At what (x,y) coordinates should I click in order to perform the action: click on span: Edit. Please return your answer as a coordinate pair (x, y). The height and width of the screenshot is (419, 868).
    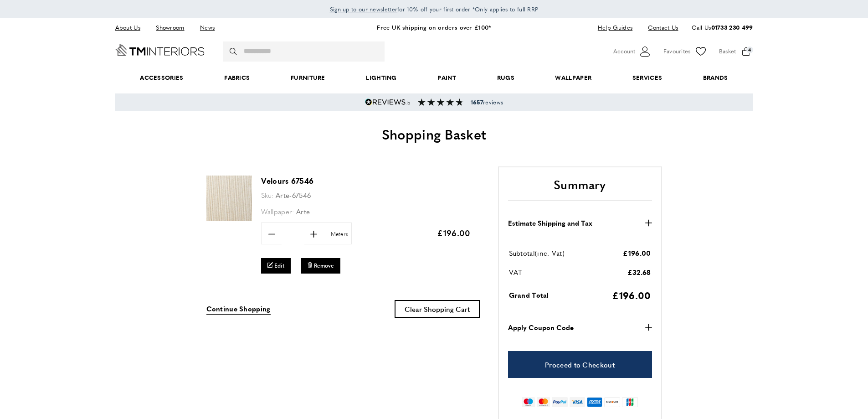
    Looking at the image, I should click on (279, 265).